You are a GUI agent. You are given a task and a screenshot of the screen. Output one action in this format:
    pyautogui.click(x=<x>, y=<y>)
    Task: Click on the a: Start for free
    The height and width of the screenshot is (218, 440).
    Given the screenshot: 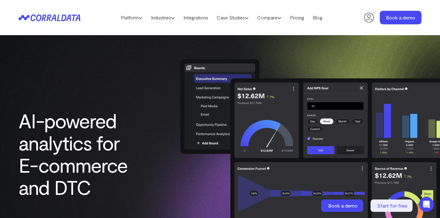 What is the action you would take?
    pyautogui.click(x=392, y=206)
    